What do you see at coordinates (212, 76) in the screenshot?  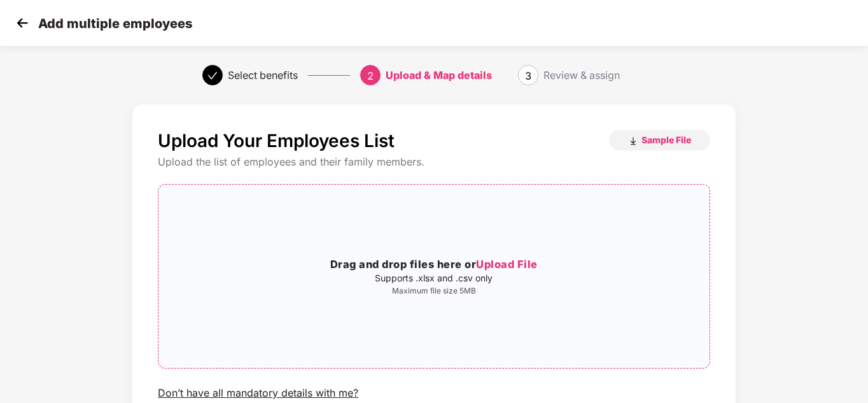 I see `span: check` at bounding box center [212, 76].